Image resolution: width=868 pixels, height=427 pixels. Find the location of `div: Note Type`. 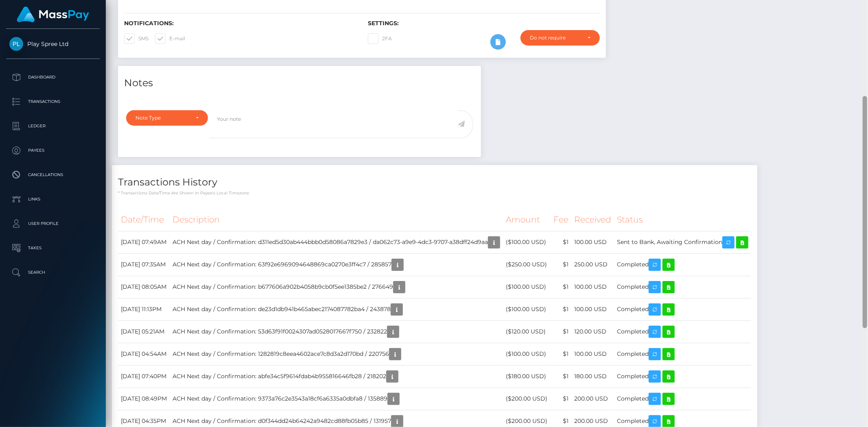

div: Note Type is located at coordinates (162, 118).